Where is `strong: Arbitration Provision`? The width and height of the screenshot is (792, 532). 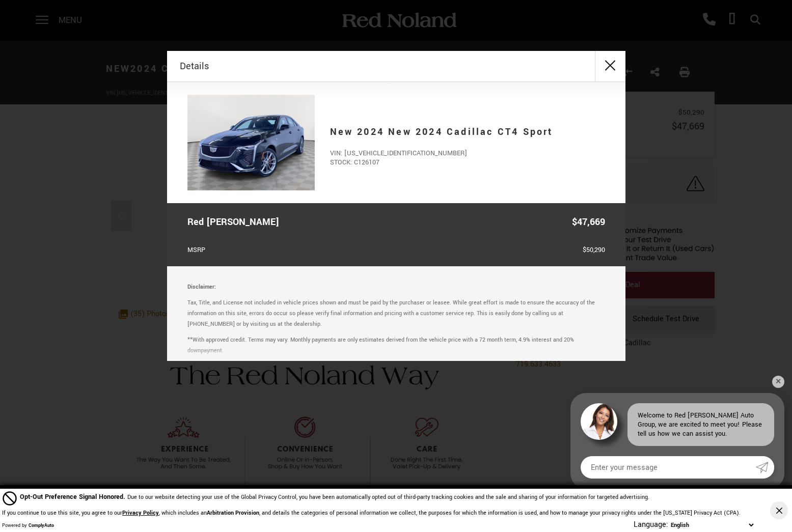 strong: Arbitration Provision is located at coordinates (233, 513).